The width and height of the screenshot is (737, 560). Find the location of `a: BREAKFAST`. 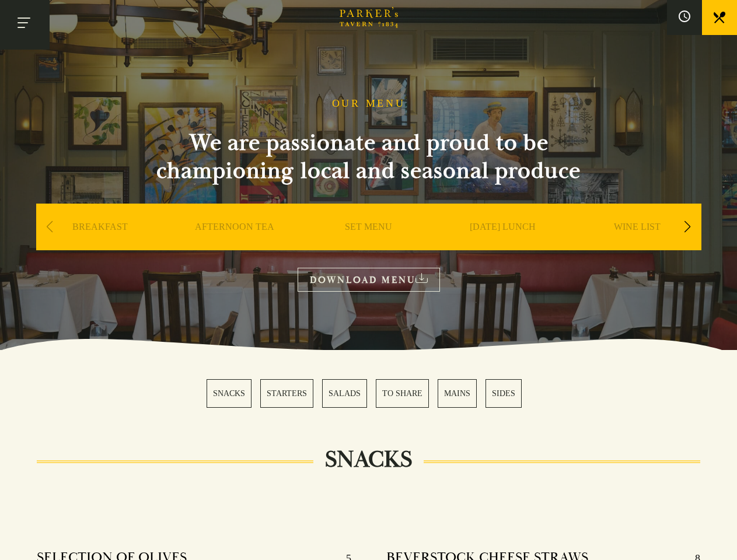

a: BREAKFAST is located at coordinates (100, 244).